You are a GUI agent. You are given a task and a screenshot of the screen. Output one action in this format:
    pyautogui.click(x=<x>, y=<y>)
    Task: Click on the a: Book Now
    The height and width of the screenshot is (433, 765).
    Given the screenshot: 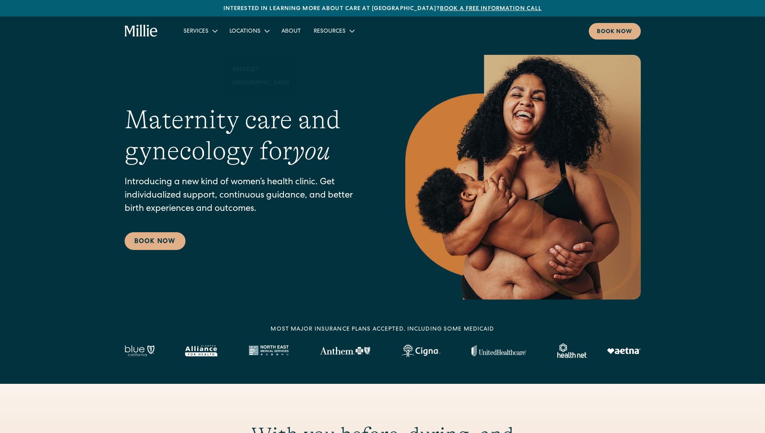 What is the action you would take?
    pyautogui.click(x=155, y=241)
    